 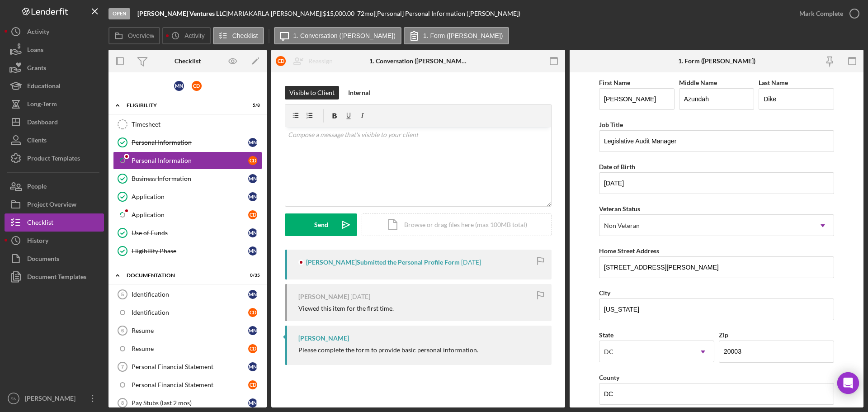 I want to click on button: Overview, so click(x=134, y=36).